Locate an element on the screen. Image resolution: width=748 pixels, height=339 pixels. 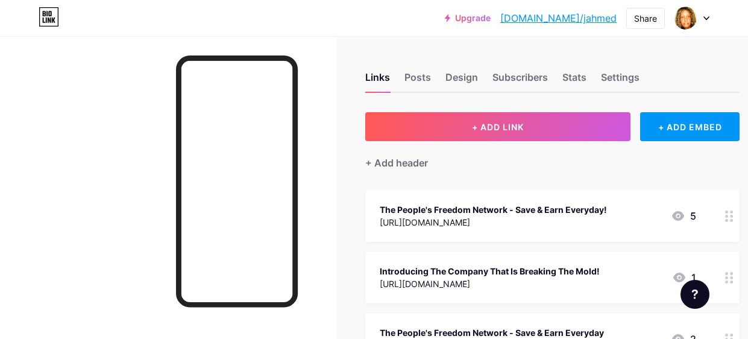
div: + Add header is located at coordinates (397, 163).